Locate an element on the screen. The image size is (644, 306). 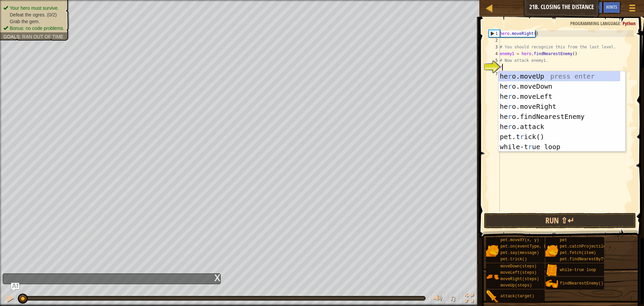
span: Goals is located at coordinates (12, 37).